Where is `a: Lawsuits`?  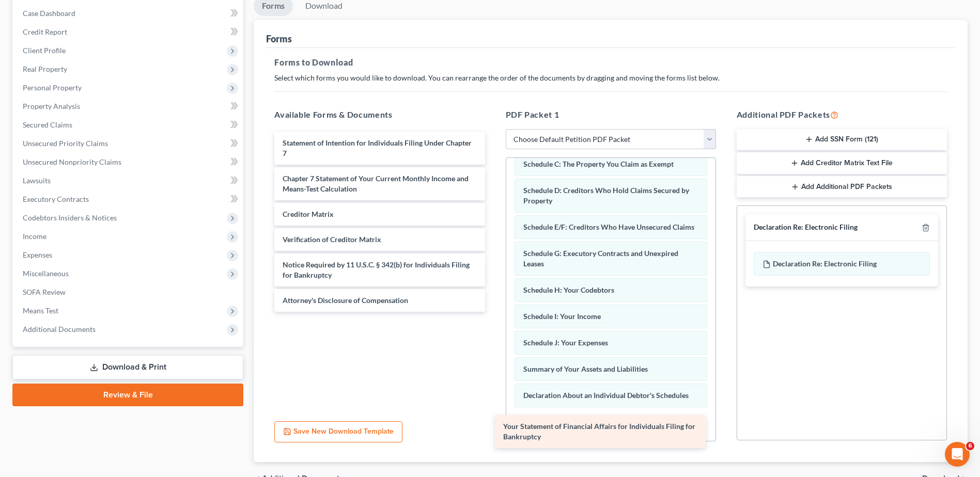
a: Lawsuits is located at coordinates (129, 180).